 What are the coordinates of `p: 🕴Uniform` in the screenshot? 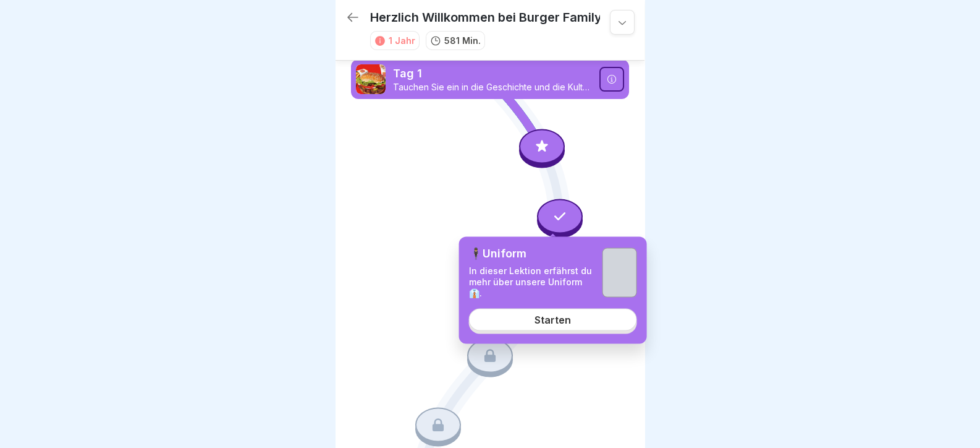 It's located at (531, 254).